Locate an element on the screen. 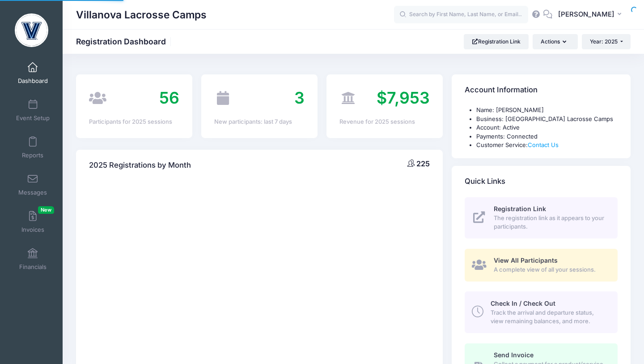 This screenshot has width=644, height=364. span: Dashboard is located at coordinates (33, 80).